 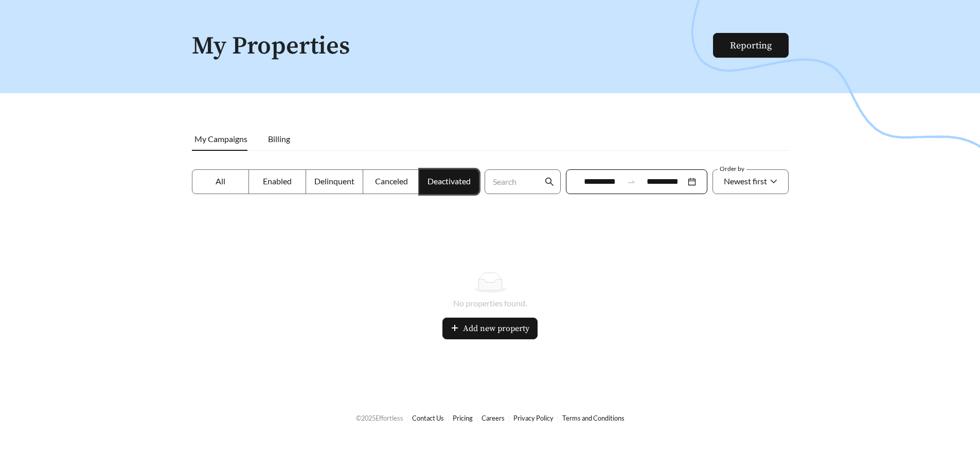 What do you see at coordinates (220, 138) in the screenshot?
I see `span: My Campaigns` at bounding box center [220, 138].